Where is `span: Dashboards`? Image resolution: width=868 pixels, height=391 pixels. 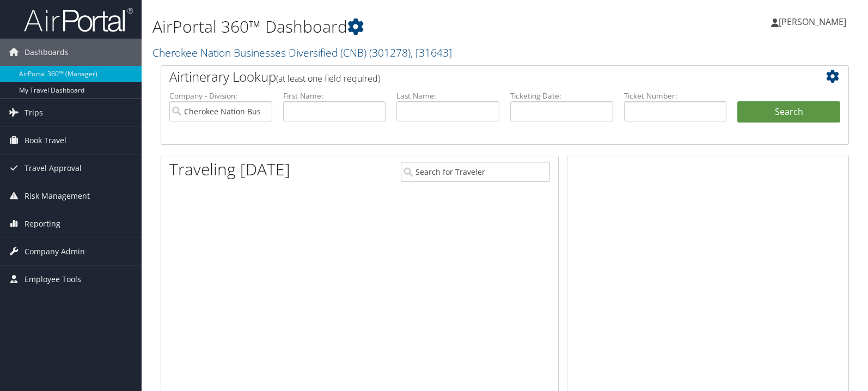
span: Dashboards is located at coordinates (46, 52).